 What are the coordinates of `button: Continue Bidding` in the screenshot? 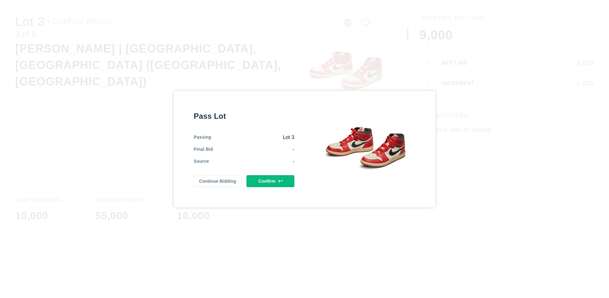 It's located at (218, 181).